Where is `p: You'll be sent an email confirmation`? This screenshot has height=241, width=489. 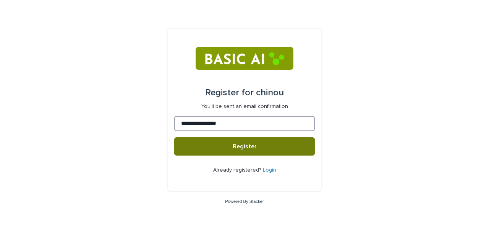 p: You'll be sent an email confirmation is located at coordinates (244, 107).